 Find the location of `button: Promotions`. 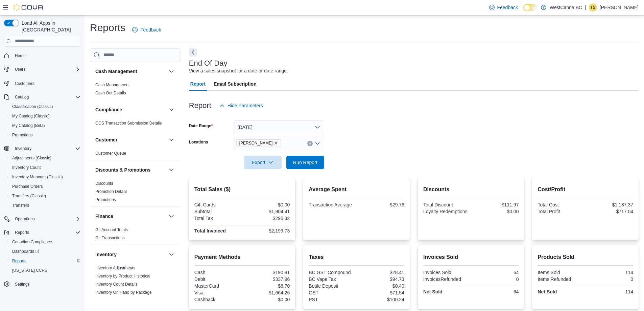

button: Promotions is located at coordinates (45, 135).